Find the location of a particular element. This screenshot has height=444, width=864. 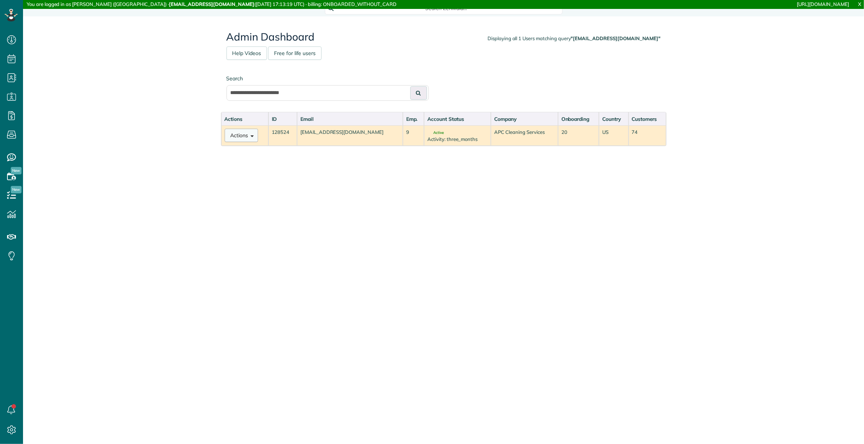

a: Help Videos is located at coordinates (247, 53).